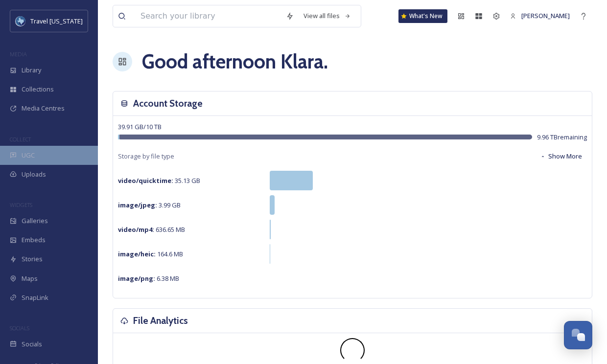 The width and height of the screenshot is (607, 364). Describe the element at coordinates (327, 16) in the screenshot. I see `a: View all files` at that location.